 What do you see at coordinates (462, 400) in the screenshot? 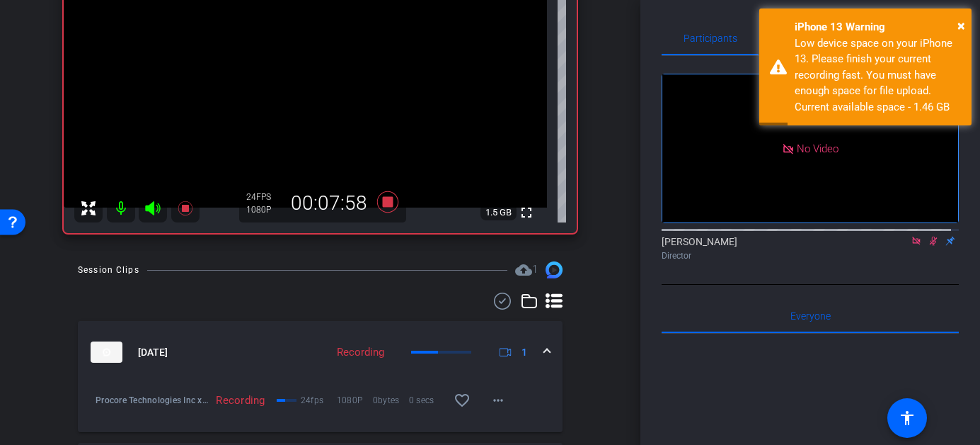
I see `mat-icon: favorite_border` at bounding box center [462, 400].